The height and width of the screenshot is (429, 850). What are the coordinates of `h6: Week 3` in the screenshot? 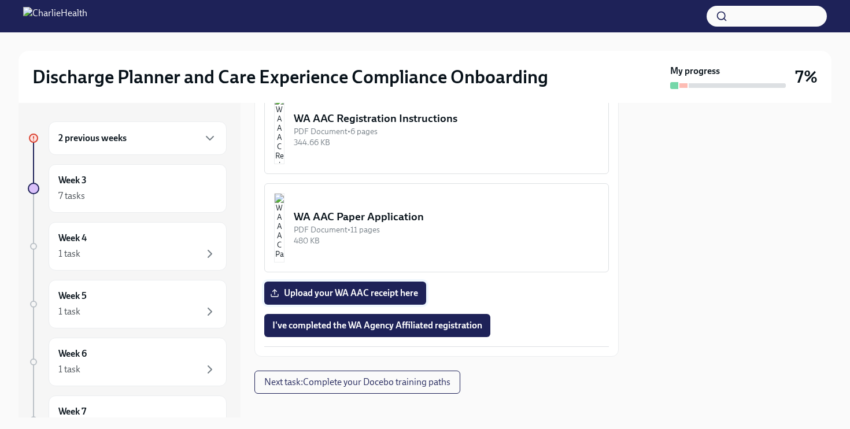 It's located at (72, 181).